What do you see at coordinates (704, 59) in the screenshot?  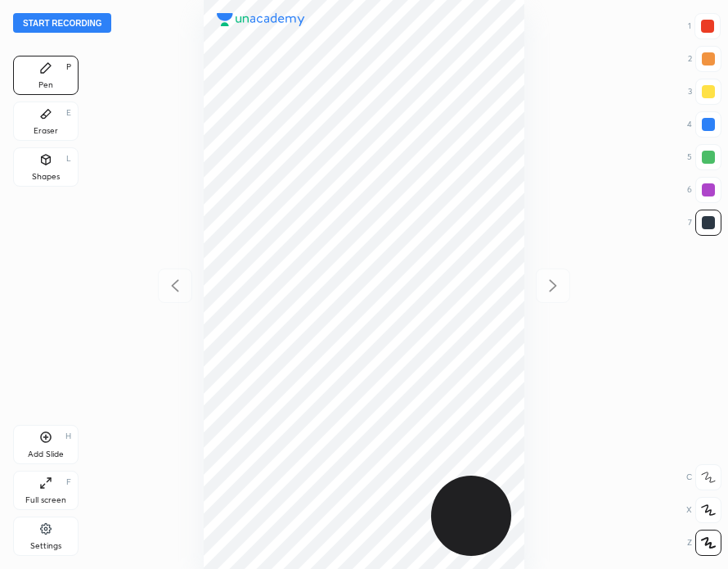 I see `div: 2` at bounding box center [704, 59].